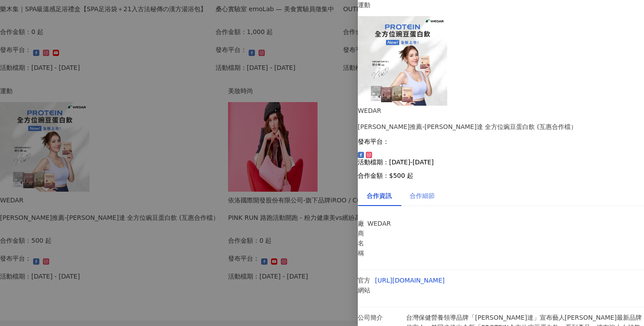 The image size is (644, 326). Describe the element at coordinates (403, 61) in the screenshot. I see `img: WEDAR薇達 全方位豌豆蛋白飲` at that location.